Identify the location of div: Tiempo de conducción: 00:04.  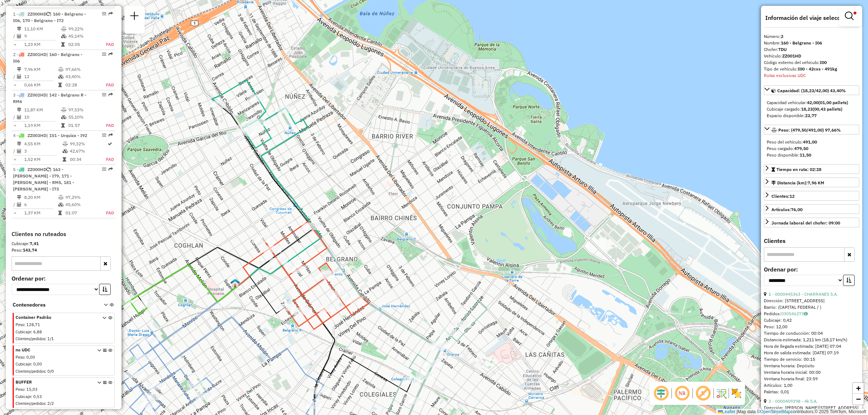
(811, 333).